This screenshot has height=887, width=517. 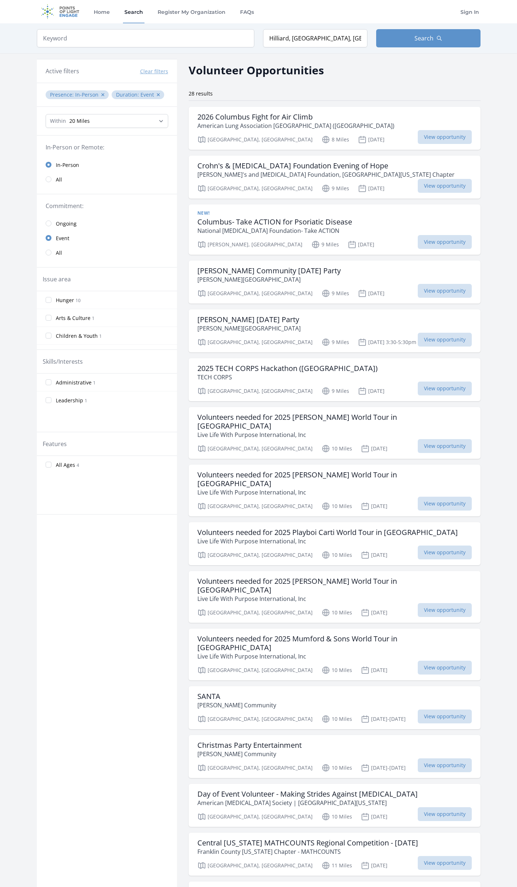 I want to click on legend: Issue area, so click(x=57, y=279).